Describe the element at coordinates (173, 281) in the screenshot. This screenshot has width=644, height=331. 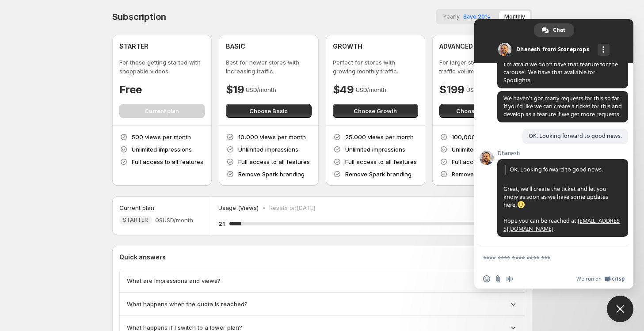
I see `span: What are impressions and views?` at that location.